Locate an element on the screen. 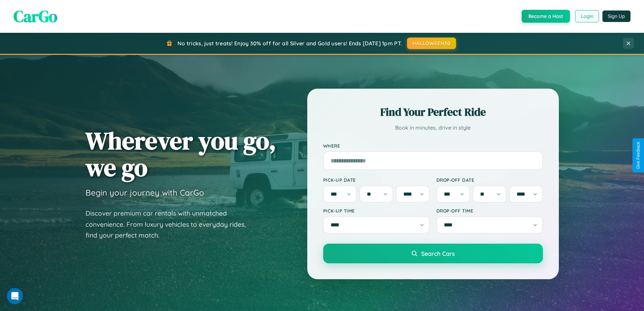  span: Search Cars is located at coordinates (438, 253).